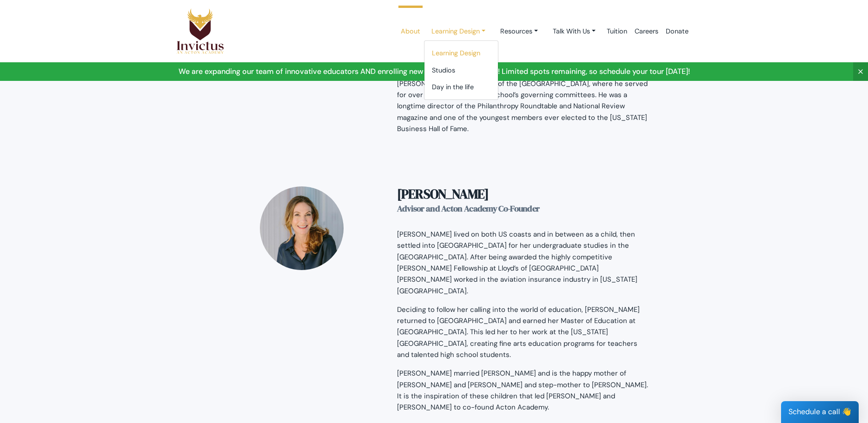 The image size is (868, 423). What do you see at coordinates (302, 228) in the screenshot?
I see `img: laura.jpg` at bounding box center [302, 228].